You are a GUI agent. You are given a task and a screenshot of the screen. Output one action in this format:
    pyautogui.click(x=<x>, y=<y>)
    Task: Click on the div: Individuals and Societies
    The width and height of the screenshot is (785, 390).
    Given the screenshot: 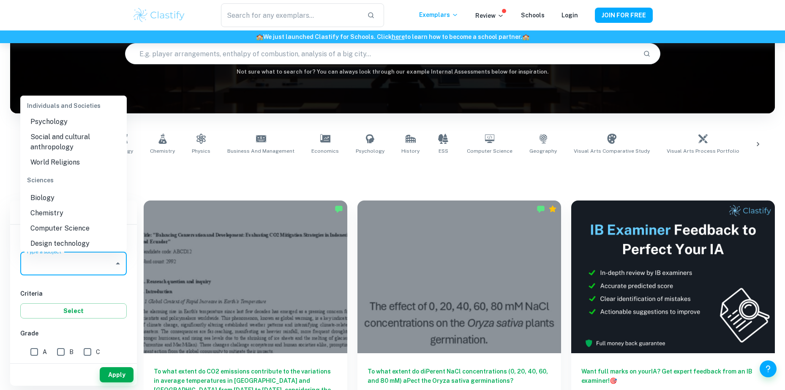 What is the action you would take?
    pyautogui.click(x=74, y=106)
    